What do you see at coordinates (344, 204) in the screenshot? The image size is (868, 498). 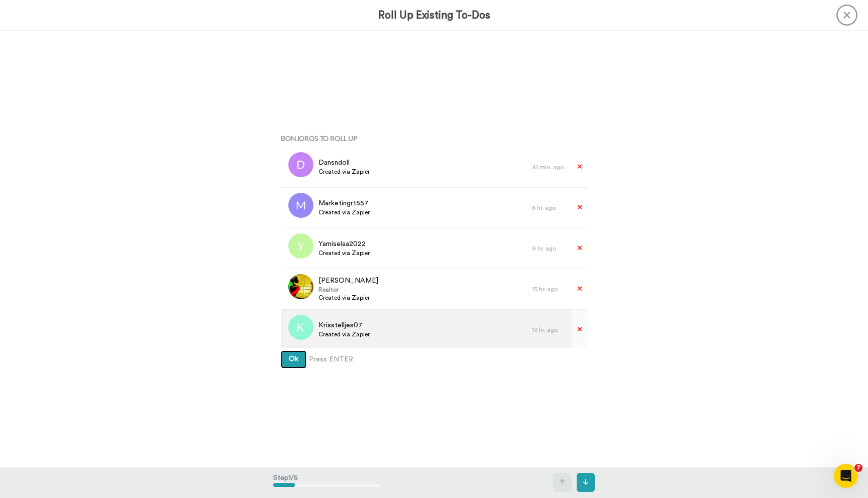 I see `span: Marketingrt557` at bounding box center [344, 204].